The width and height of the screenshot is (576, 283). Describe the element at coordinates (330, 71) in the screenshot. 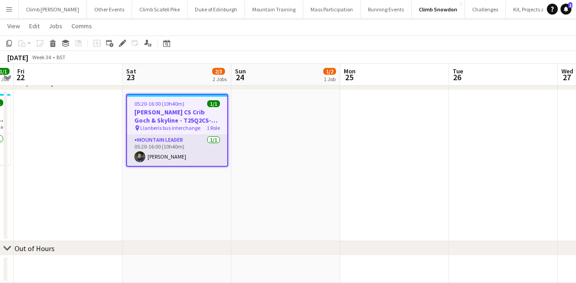

I see `span: 1/2` at that location.